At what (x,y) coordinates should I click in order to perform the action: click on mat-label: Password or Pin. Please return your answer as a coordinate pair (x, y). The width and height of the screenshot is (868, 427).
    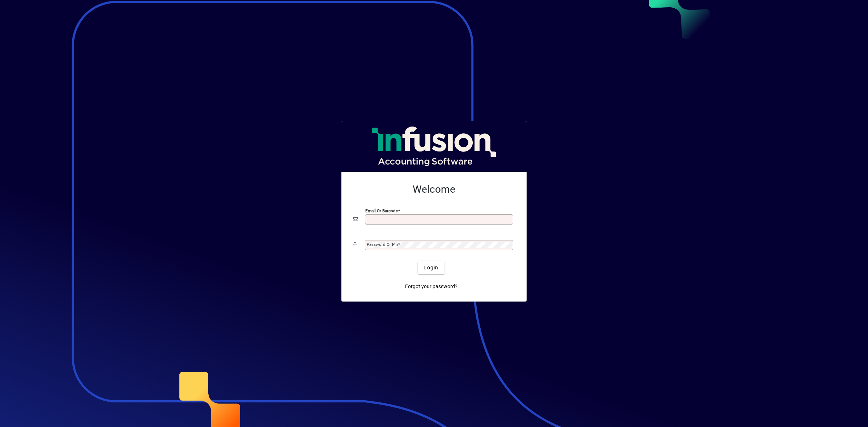
    Looking at the image, I should click on (382, 244).